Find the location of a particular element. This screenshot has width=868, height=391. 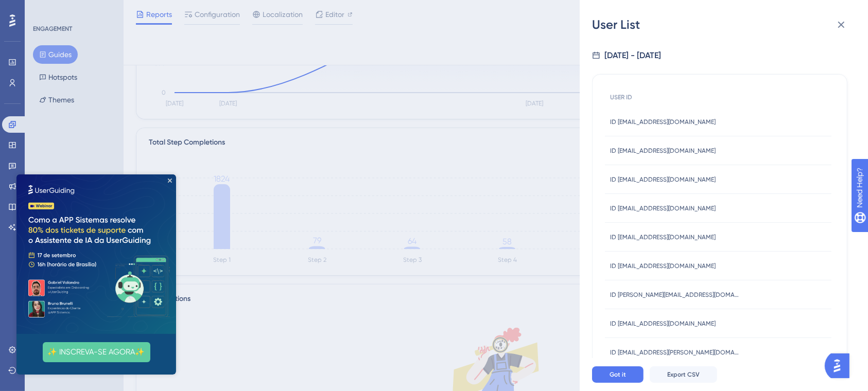

button: Export CSV is located at coordinates (683, 375).